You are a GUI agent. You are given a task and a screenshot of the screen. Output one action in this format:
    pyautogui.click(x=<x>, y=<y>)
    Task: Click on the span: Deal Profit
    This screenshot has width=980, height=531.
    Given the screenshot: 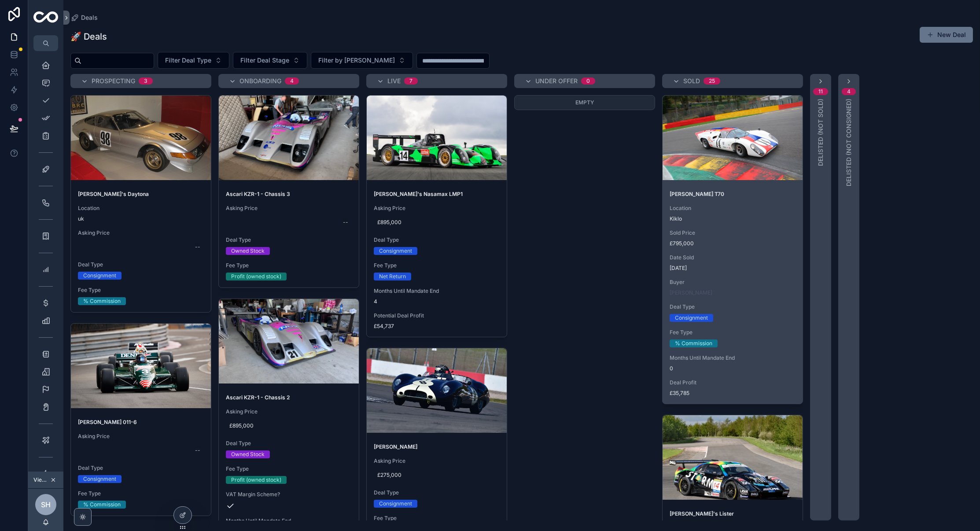 What is the action you would take?
    pyautogui.click(x=733, y=383)
    